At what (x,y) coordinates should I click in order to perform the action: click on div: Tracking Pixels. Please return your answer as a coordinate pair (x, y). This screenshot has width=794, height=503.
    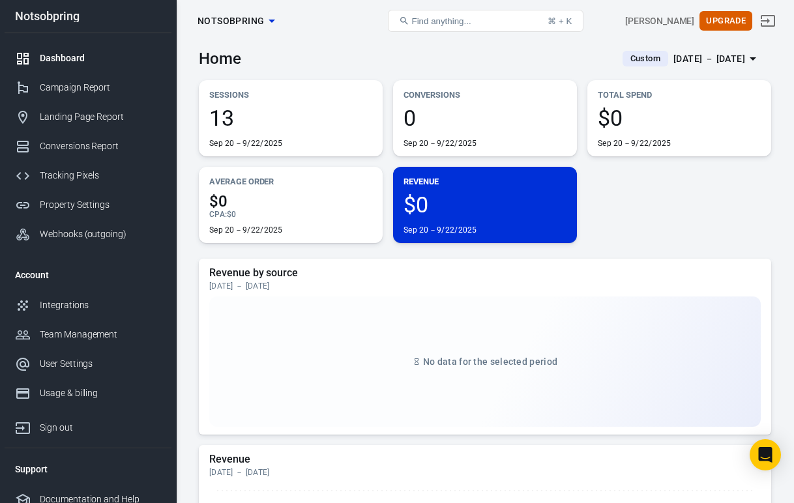
    Looking at the image, I should click on (100, 175).